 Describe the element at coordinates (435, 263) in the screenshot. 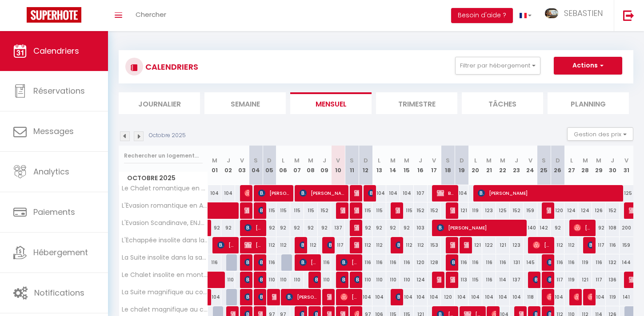

I see `div: 128` at that location.